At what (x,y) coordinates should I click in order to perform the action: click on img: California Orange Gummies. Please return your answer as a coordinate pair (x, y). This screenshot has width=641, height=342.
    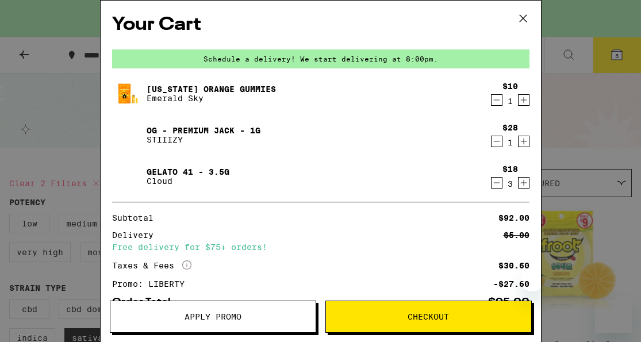
    Looking at the image, I should click on (128, 94).